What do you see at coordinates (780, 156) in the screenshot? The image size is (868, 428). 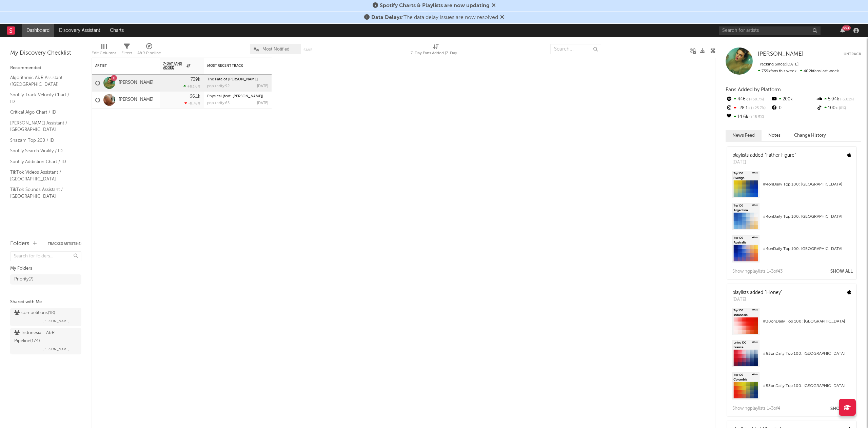 I see `a: "Father Figure"` at bounding box center [780, 156].